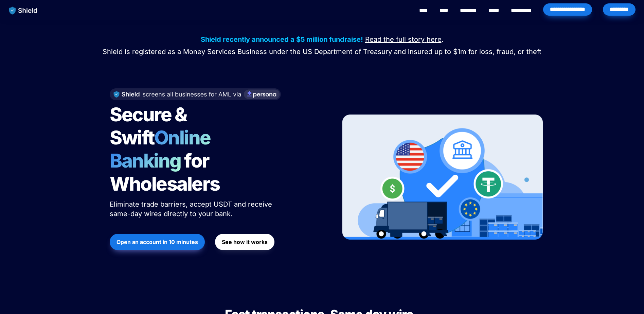  Describe the element at coordinates (157, 242) in the screenshot. I see `strong: Open an account in 10 minutes` at that location.